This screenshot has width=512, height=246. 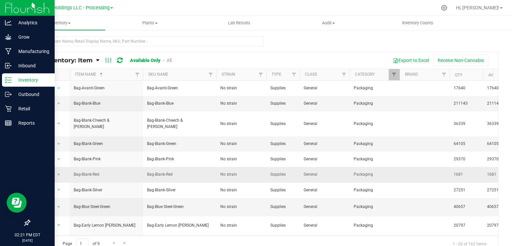 What do you see at coordinates (444, 8) in the screenshot?
I see `div: Manage settings` at bounding box center [444, 8].